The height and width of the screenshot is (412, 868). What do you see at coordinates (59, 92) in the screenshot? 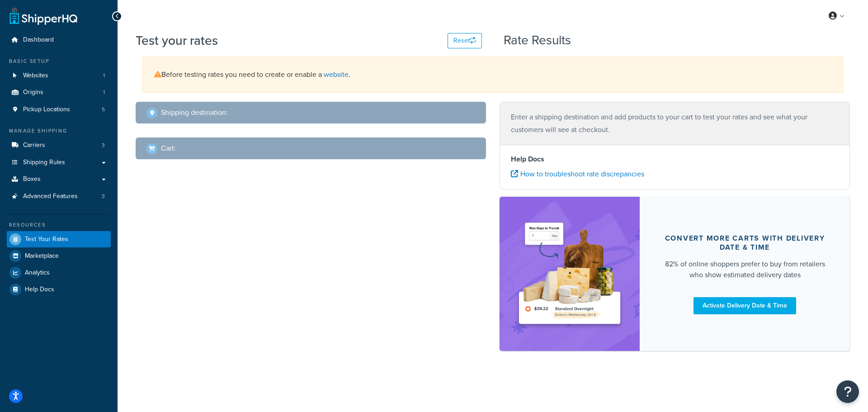
I see `a: Origins1` at bounding box center [59, 92].